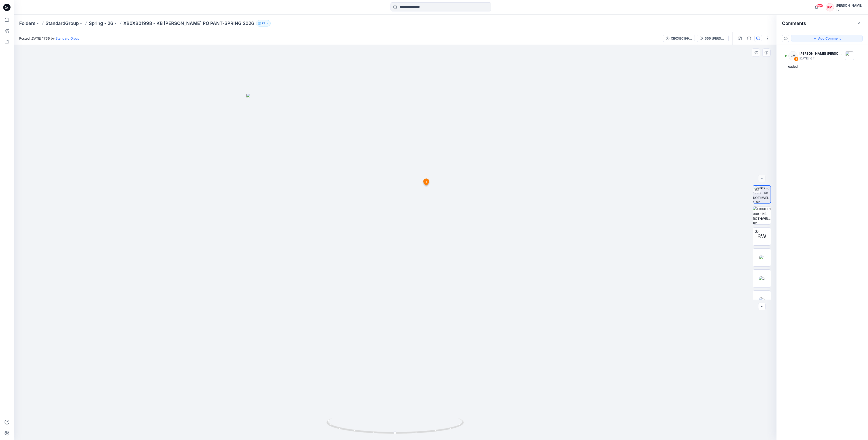 The height and width of the screenshot is (440, 868). What do you see at coordinates (762, 194) in the screenshot?
I see `img: XB0XB01998 - KB ROTHWELL PO PANT-SPRING 2026` at bounding box center [762, 194].